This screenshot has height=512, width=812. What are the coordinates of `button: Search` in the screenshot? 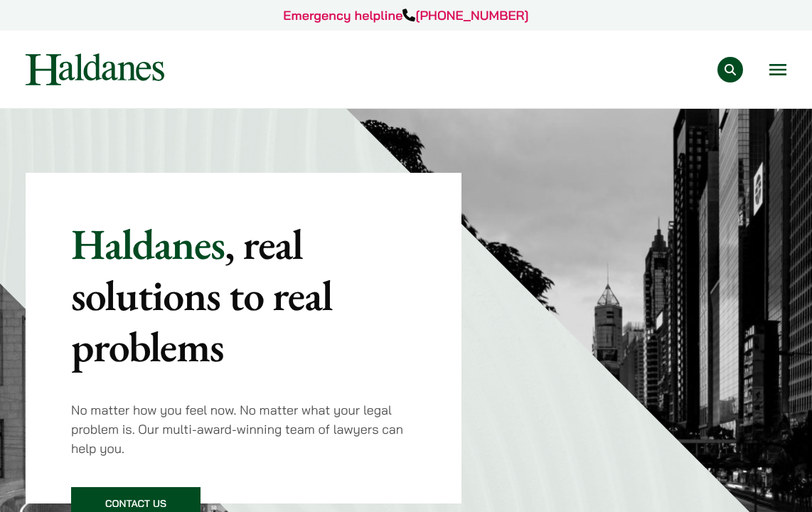 It's located at (730, 70).